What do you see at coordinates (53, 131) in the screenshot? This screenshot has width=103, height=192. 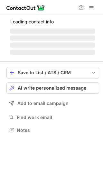 I see `button: Notes` at bounding box center [53, 131].